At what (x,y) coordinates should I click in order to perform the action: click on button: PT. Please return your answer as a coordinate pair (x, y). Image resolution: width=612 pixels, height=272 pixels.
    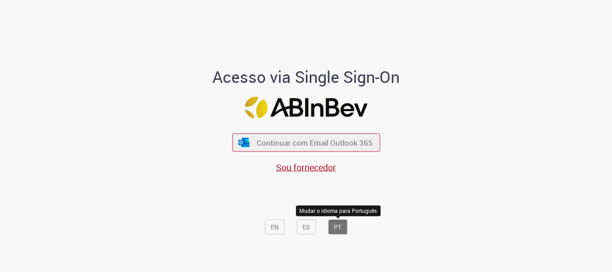
    Looking at the image, I should click on (337, 227).